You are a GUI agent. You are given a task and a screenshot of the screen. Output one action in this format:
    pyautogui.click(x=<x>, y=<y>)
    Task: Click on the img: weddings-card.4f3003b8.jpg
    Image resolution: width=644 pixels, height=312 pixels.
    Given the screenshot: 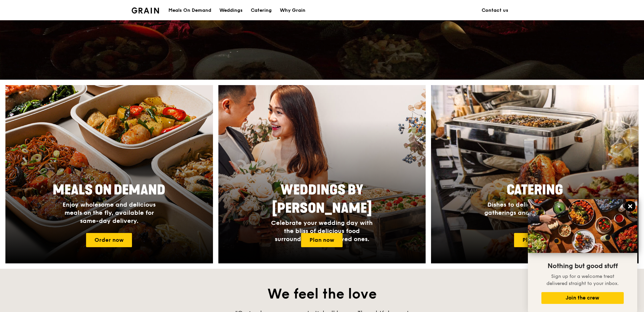 What is the action you would take?
    pyautogui.click(x=322, y=174)
    